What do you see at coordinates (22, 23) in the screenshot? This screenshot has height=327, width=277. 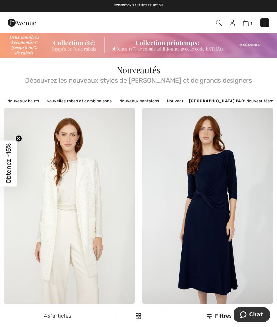 I see `img: 1ère Avenue` at bounding box center [22, 23].